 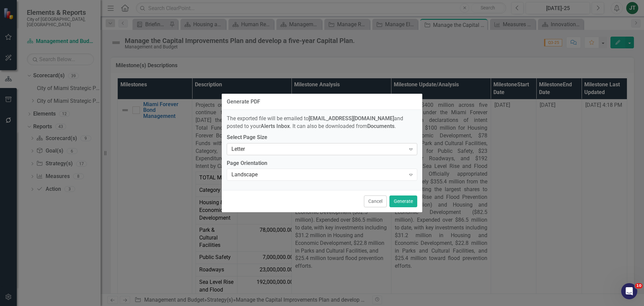 What do you see at coordinates (375, 201) in the screenshot?
I see `button: Cancel` at bounding box center [375, 201].